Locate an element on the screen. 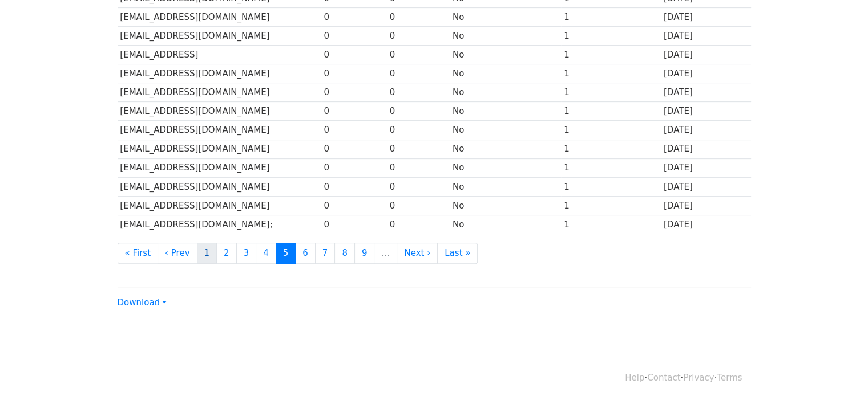 The width and height of the screenshot is (868, 396). a: 7 is located at coordinates (325, 253).